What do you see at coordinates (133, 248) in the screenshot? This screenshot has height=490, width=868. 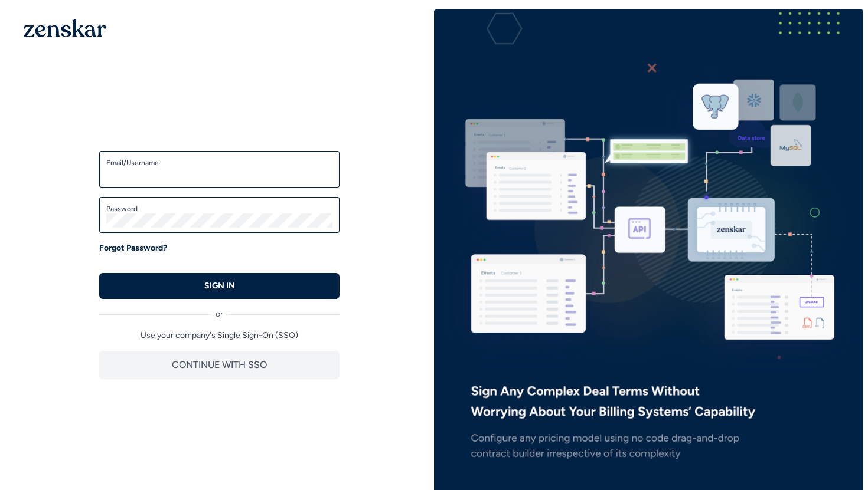 I see `p: Forgot Password?` at bounding box center [133, 248].